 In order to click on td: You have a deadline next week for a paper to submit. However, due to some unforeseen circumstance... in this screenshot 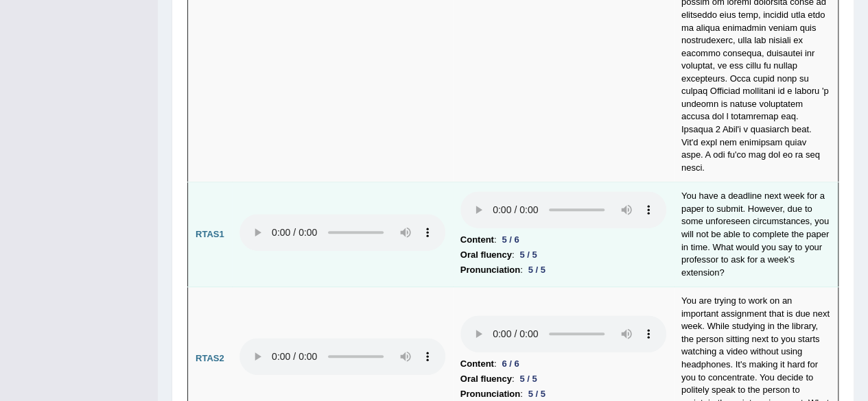, I will do `click(757, 234)`.